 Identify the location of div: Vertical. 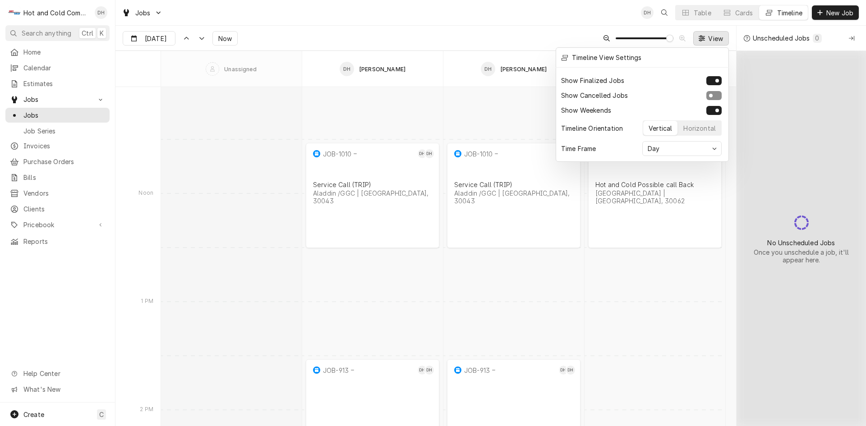
(660, 128).